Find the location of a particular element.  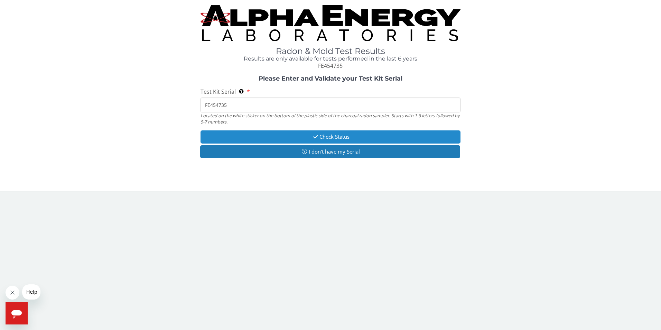

h1: Radon & Mold Test Results is located at coordinates (330, 51).